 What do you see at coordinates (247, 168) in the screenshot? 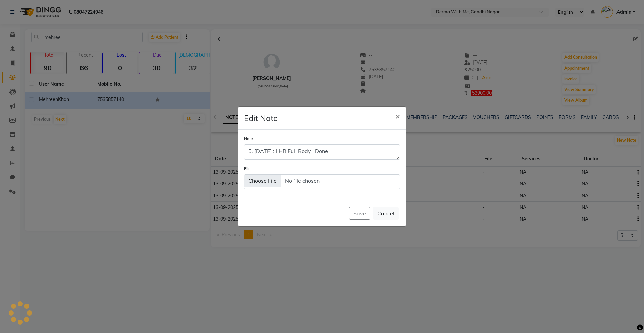
I see `label: File` at bounding box center [247, 168].